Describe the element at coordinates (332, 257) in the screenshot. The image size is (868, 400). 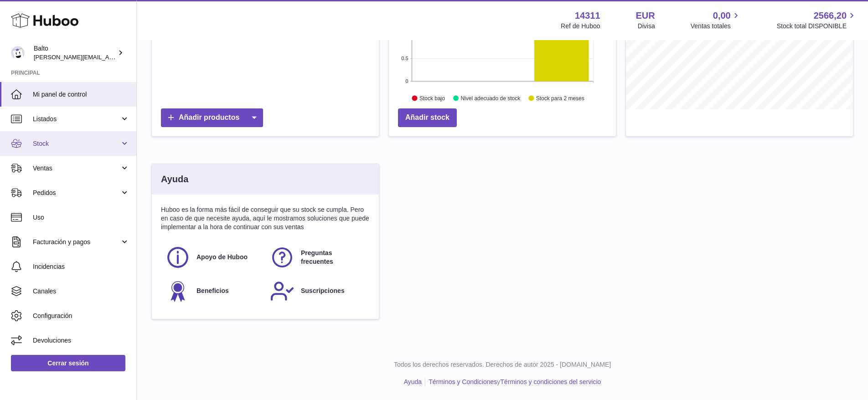
I see `span: Preguntas frecuentes` at that location.